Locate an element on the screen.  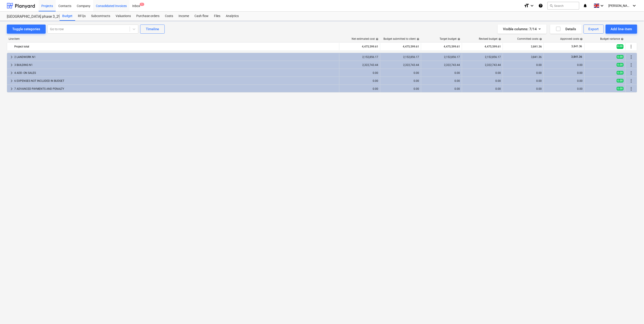
a: Cash flow is located at coordinates (201, 16).